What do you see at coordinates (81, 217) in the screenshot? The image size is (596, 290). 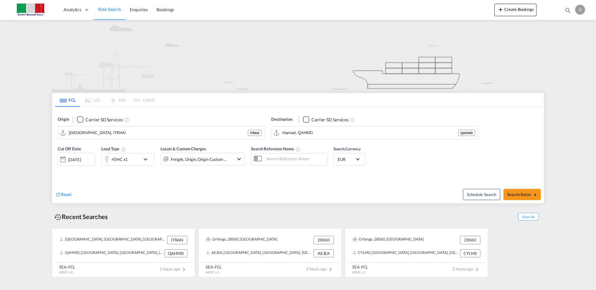 I see `div: Recent Searches` at bounding box center [81, 217].